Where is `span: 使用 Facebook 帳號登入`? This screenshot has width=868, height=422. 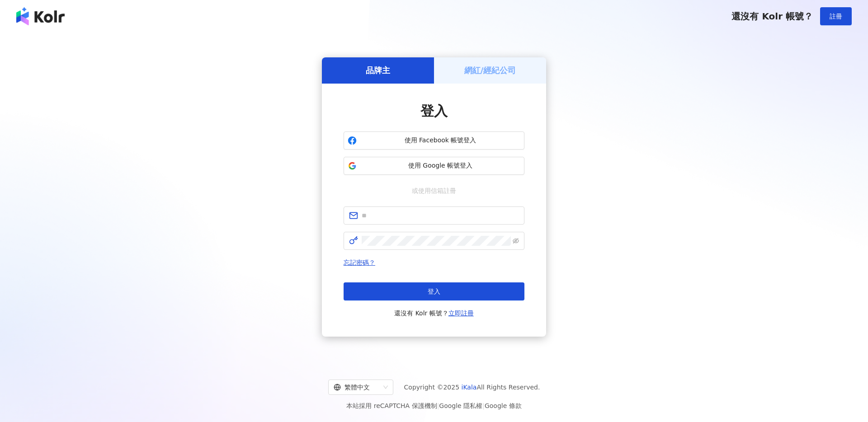
span: 使用 Facebook 帳號登入 is located at coordinates (440, 140).